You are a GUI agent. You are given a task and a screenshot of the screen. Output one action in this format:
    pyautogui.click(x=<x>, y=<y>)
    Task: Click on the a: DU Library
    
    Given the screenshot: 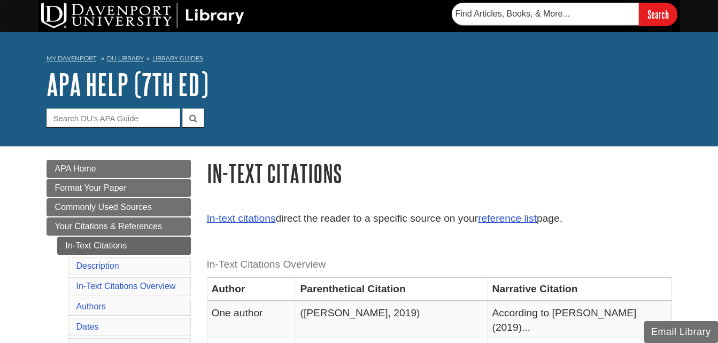 What is the action you would take?
    pyautogui.click(x=125, y=58)
    